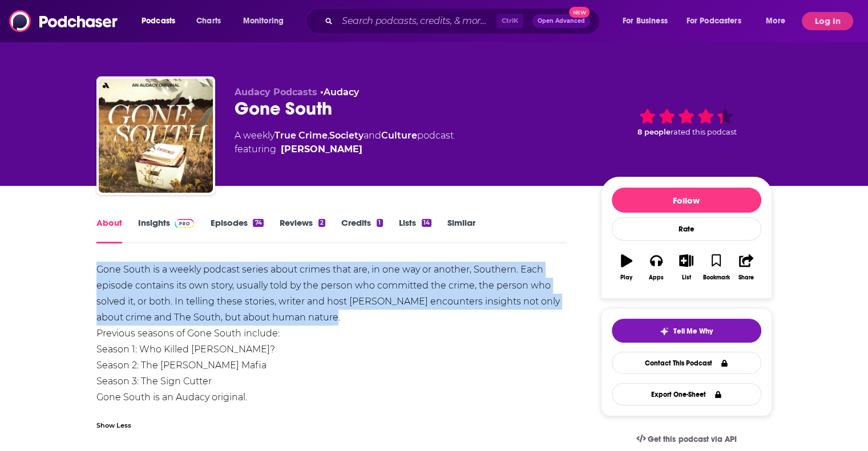 Image resolution: width=868 pixels, height=451 pixels. Describe the element at coordinates (686, 200) in the screenshot. I see `button: Follow` at that location.